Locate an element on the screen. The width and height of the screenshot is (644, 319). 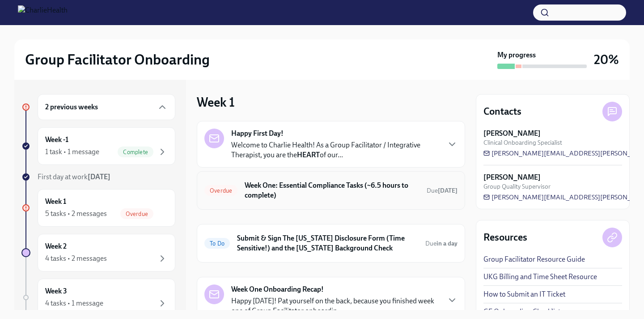
span: First day at work is located at coordinates (74, 176).